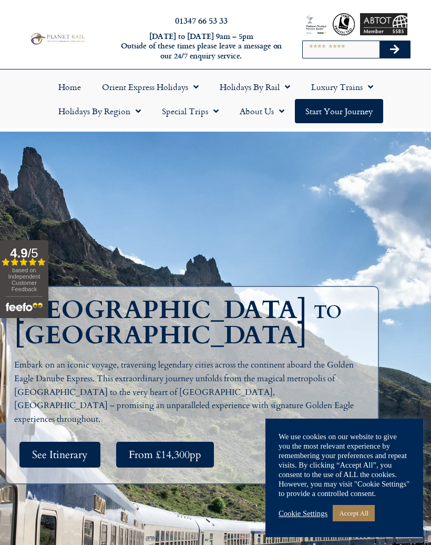  What do you see at coordinates (165, 454) in the screenshot?
I see `span: From £14,300pp` at bounding box center [165, 454].